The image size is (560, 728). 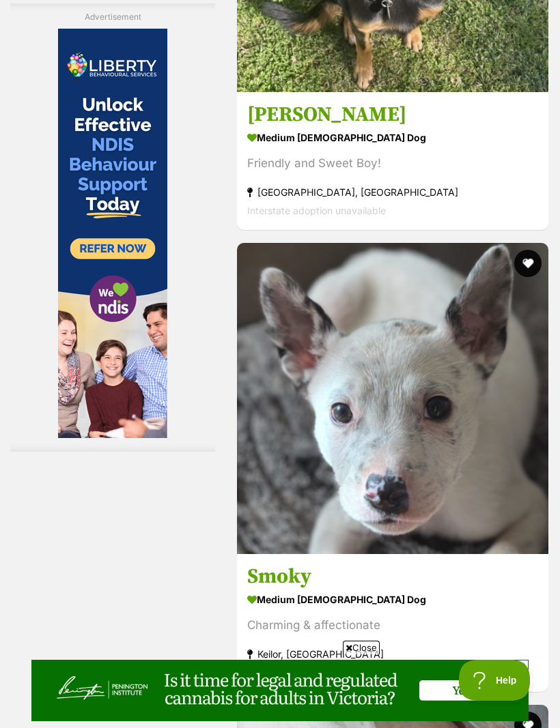 I want to click on div: Friendly and Sweet Boy!, so click(x=392, y=163).